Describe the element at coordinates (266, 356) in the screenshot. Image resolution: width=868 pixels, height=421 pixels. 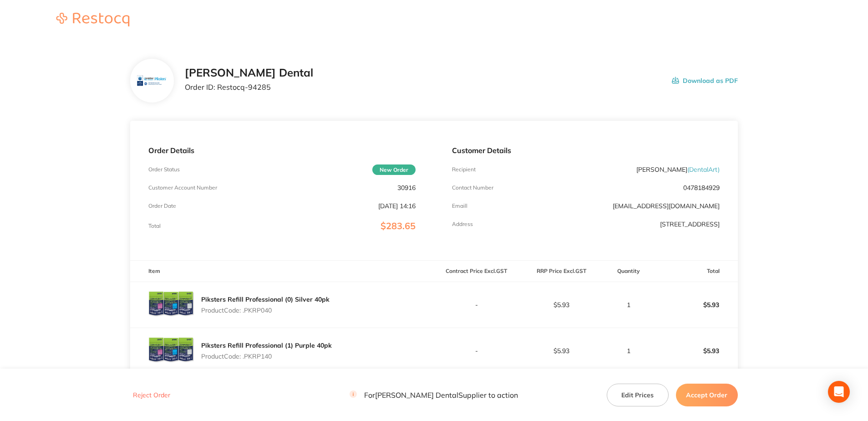
I see `p: Product Code: .PKRP140` at that location.